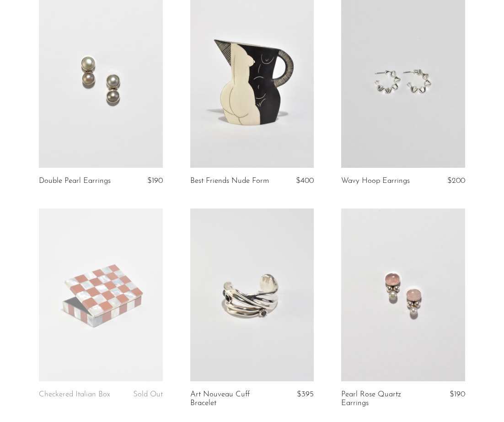 The image size is (504, 422). What do you see at coordinates (230, 181) in the screenshot?
I see `a: Best Friends Nude Form` at bounding box center [230, 181].